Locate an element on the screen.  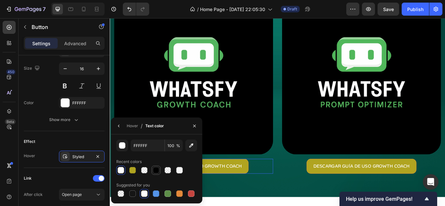
div: Link is located at coordinates (28, 178).